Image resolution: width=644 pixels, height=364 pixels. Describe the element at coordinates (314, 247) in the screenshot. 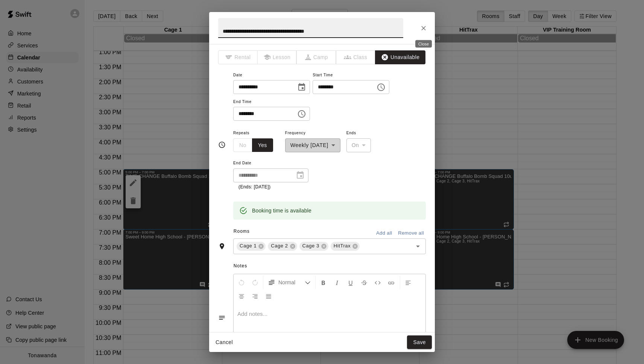

I see `div: Cage 3` at that location.